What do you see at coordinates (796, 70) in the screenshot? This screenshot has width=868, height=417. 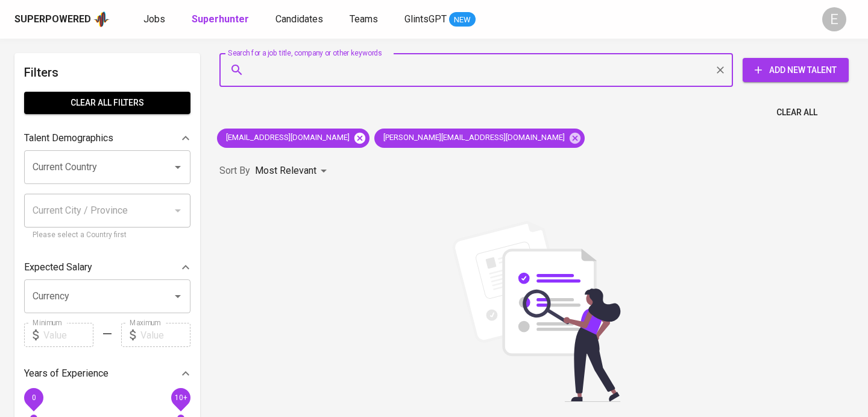 I see `span: Add New Talent` at bounding box center [796, 70].